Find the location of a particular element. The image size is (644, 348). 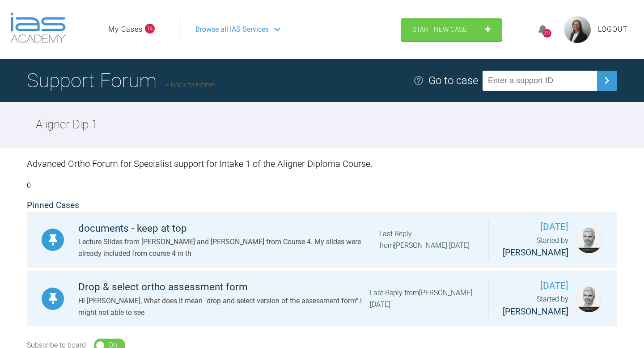

span: 14 is located at coordinates (150, 28).